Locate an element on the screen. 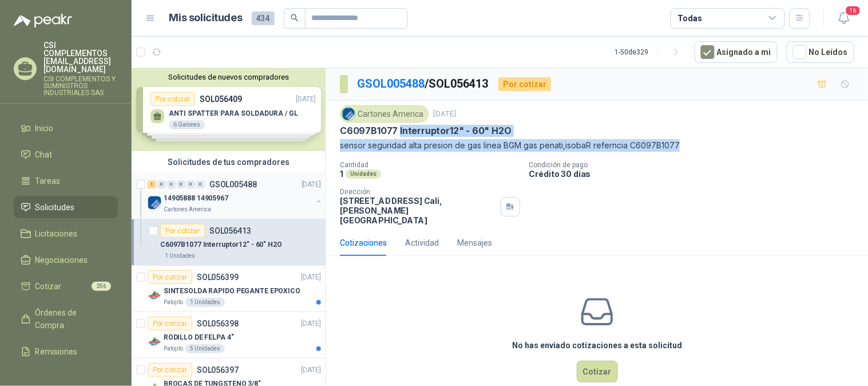  p: CSI COMPLEMENTOS Y SUMINISTROS INDUSTRIALES SAS is located at coordinates (81, 86).